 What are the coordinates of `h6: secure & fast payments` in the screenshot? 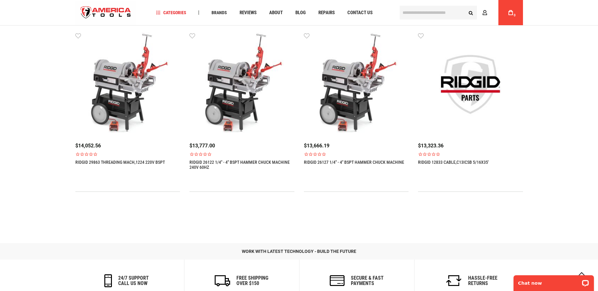 It's located at (368, 281).